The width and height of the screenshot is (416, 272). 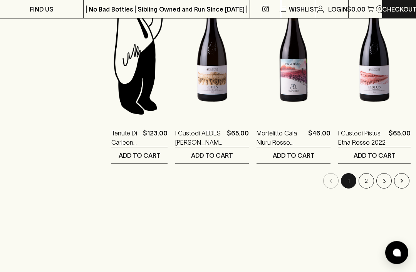 What do you see at coordinates (367, 182) in the screenshot?
I see `button: Go to page 2` at bounding box center [367, 182].